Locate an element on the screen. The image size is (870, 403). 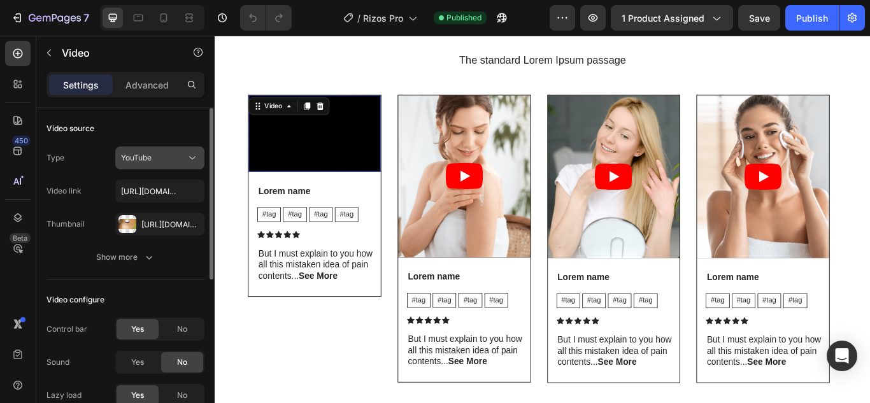
p: Settings is located at coordinates (81, 85).